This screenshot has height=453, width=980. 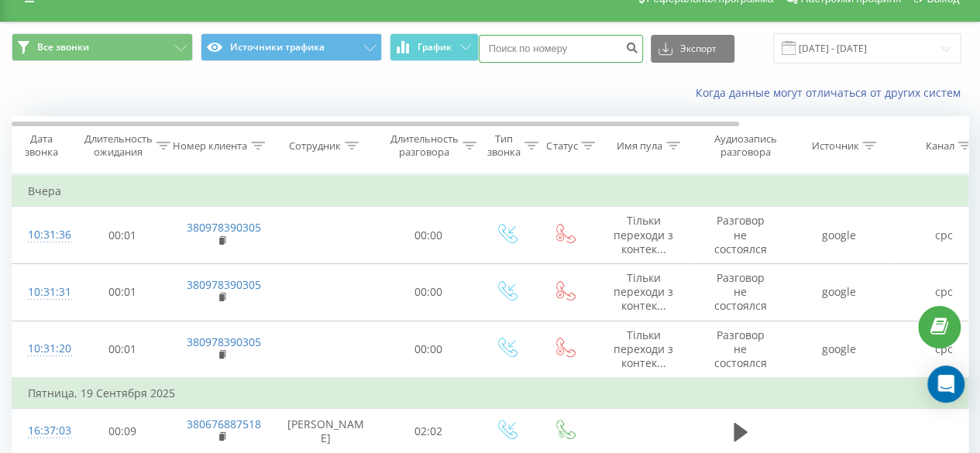 I want to click on button: Все звонки, so click(x=103, y=47).